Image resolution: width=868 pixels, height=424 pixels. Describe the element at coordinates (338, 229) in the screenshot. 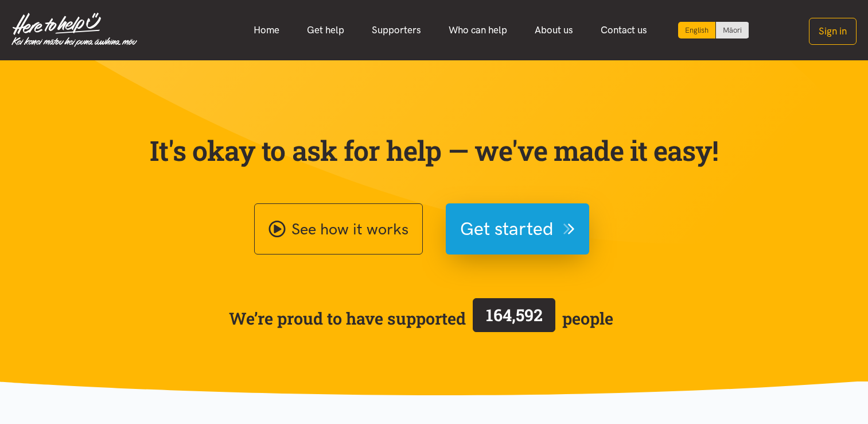

I see `a: See how it works` at that location.